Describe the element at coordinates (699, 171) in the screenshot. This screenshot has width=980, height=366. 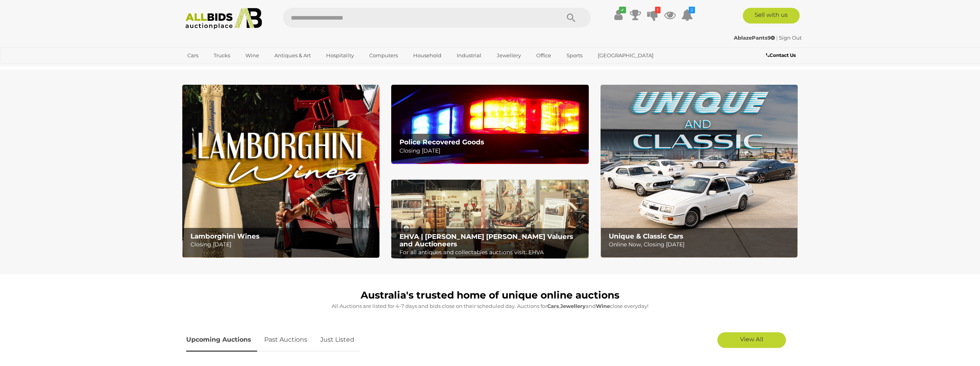
I see `img: Unique & Classic Cars` at that location.